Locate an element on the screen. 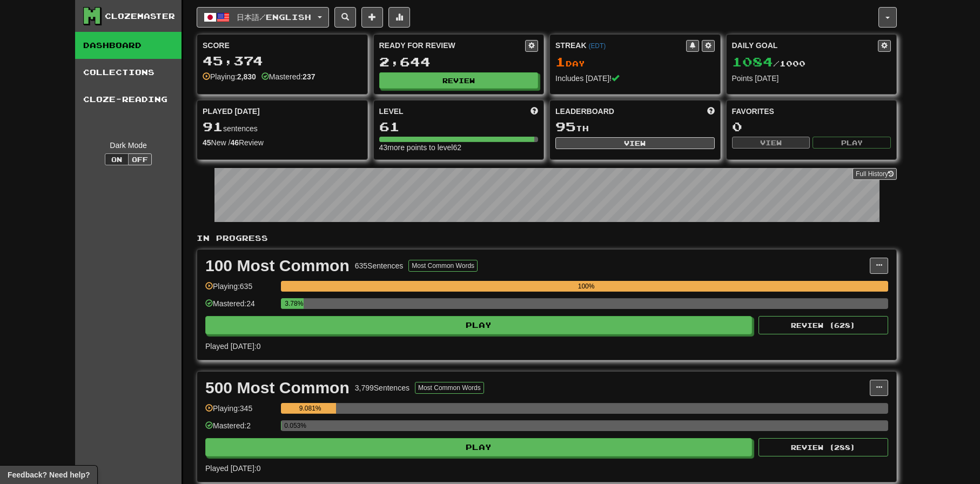 This screenshot has height=484, width=980. div: Ready for Review is located at coordinates (452, 45).